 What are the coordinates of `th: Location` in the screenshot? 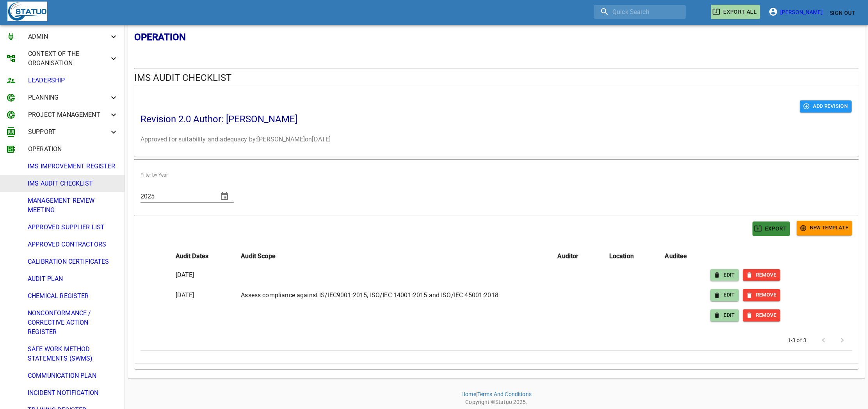 It's located at (630, 256).